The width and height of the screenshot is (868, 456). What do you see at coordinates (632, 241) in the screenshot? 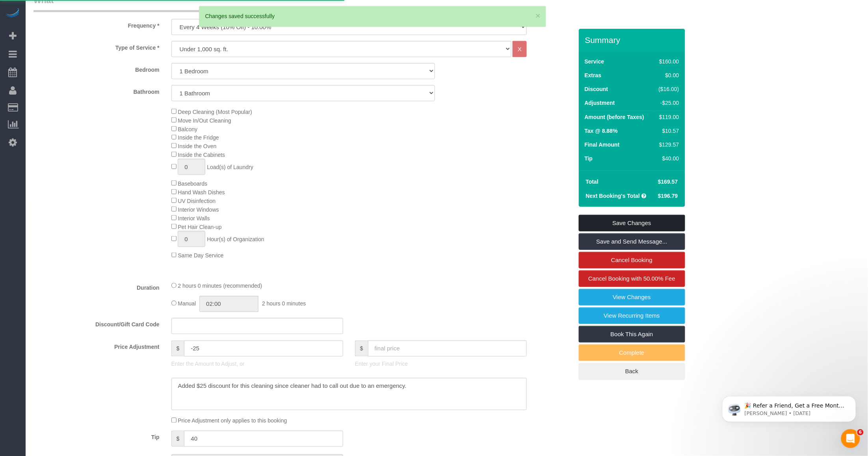
I see `a: Save and Send Message...` at bounding box center [632, 241].